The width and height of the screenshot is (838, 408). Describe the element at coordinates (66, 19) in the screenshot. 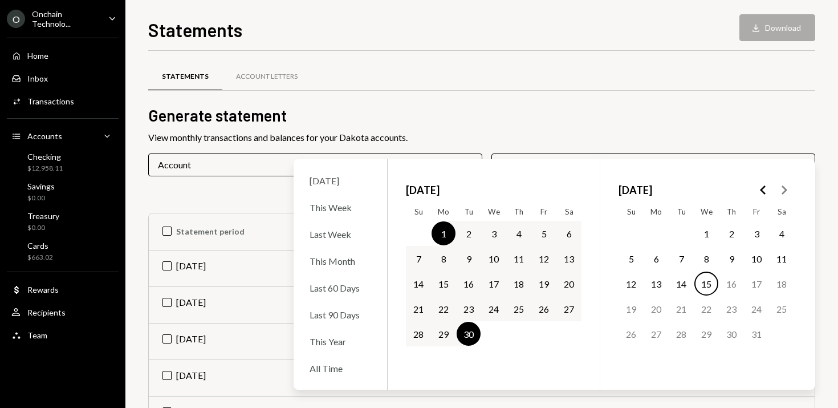

I see `div: Onchain Technolo...` at that location.